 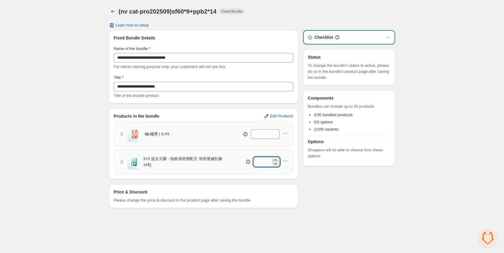 What do you see at coordinates (129, 25) in the screenshot?
I see `button: Learn how to setup` at bounding box center [129, 25].